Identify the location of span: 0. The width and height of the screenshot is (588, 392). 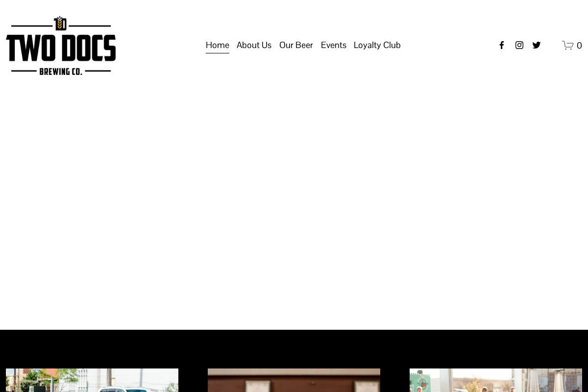
(579, 45).